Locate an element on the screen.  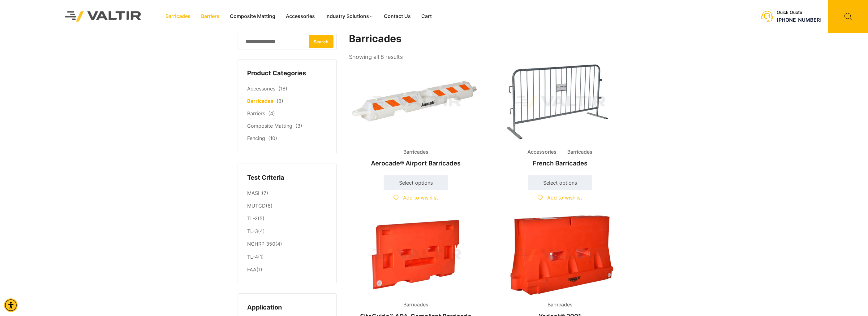
h4: Test Criteria is located at coordinates (287, 178).